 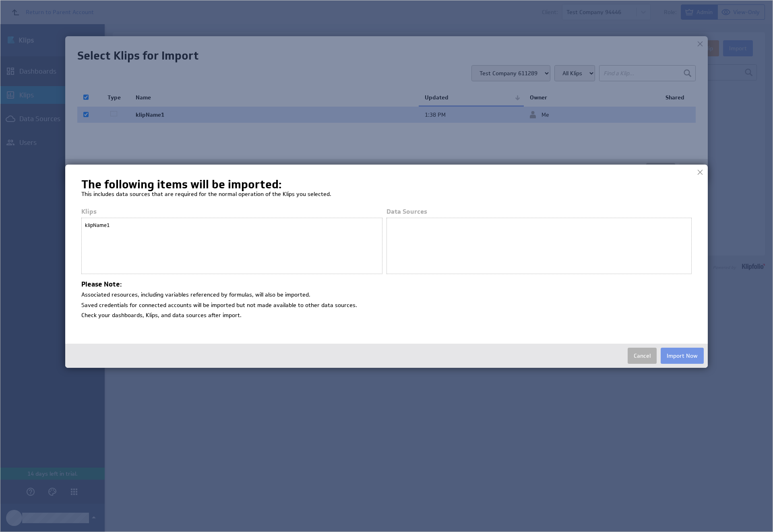 What do you see at coordinates (386, 305) in the screenshot?
I see `li: Saved credentials for connected accounts will be imported but not made available to other data so...` at bounding box center [386, 305].